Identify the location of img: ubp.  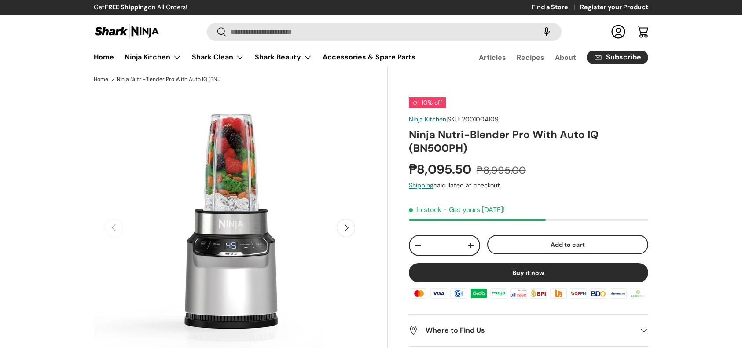
(559, 294).